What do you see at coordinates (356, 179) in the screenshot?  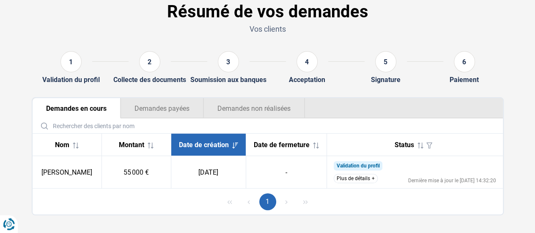 I see `button: Plus de détails` at bounding box center [356, 179].